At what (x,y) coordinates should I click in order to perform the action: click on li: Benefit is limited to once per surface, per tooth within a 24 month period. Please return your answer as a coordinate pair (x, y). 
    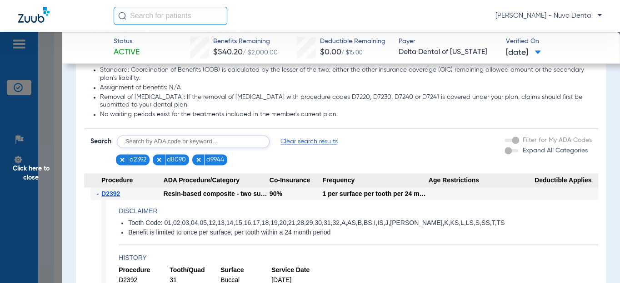
    Looking at the image, I should click on (363, 233).